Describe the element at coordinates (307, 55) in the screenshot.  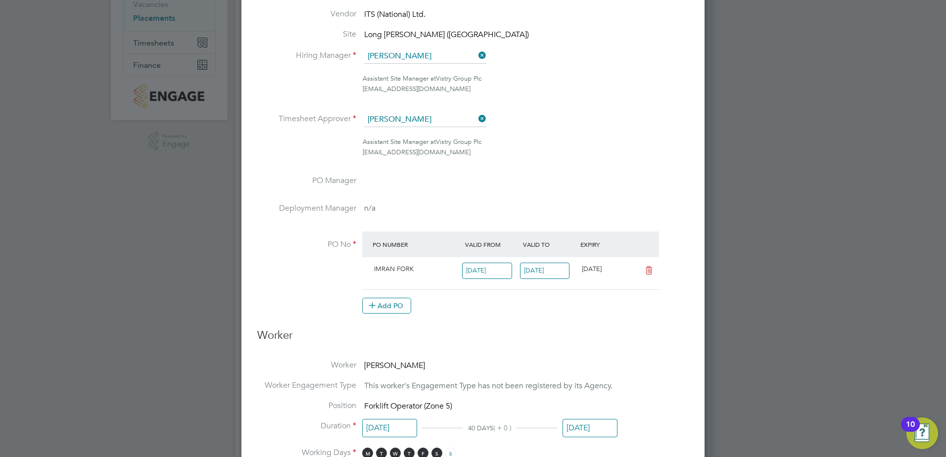
I see `label: Hiring Manager` at that location.